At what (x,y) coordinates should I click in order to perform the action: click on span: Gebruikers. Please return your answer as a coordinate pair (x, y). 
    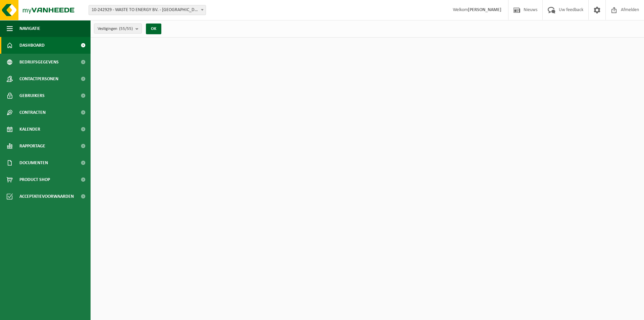
    Looking at the image, I should click on (32, 96).